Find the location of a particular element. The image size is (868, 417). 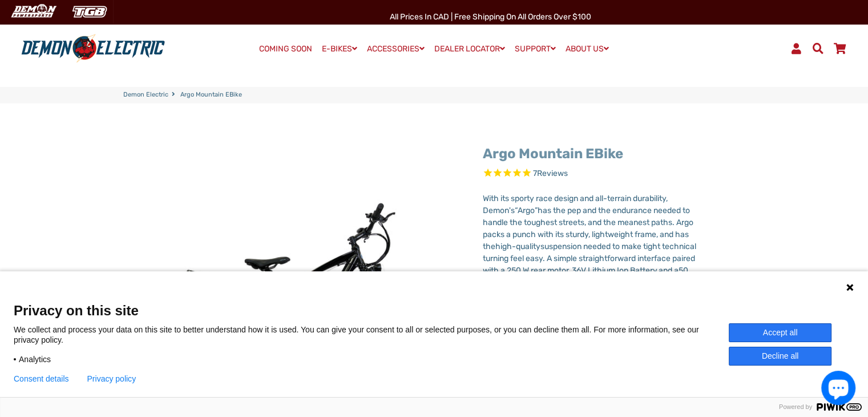

img: Demon Electric logo is located at coordinates (93, 48).